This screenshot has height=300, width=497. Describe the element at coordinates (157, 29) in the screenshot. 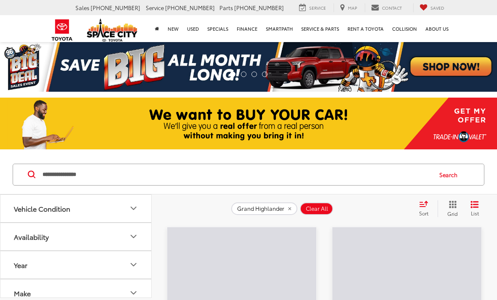

I see `a: Home` at that location.